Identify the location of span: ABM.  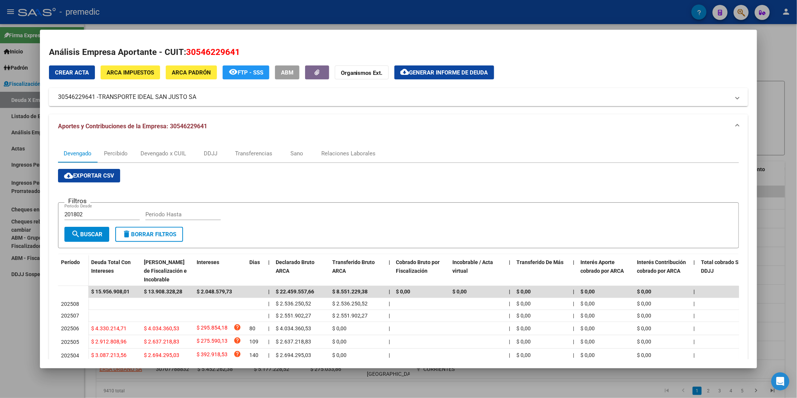
(287, 73).